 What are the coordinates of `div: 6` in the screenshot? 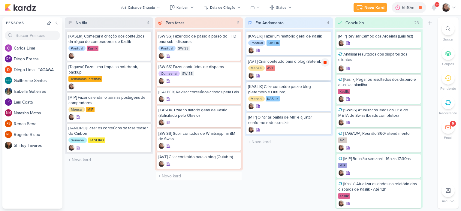 It's located at (238, 23).